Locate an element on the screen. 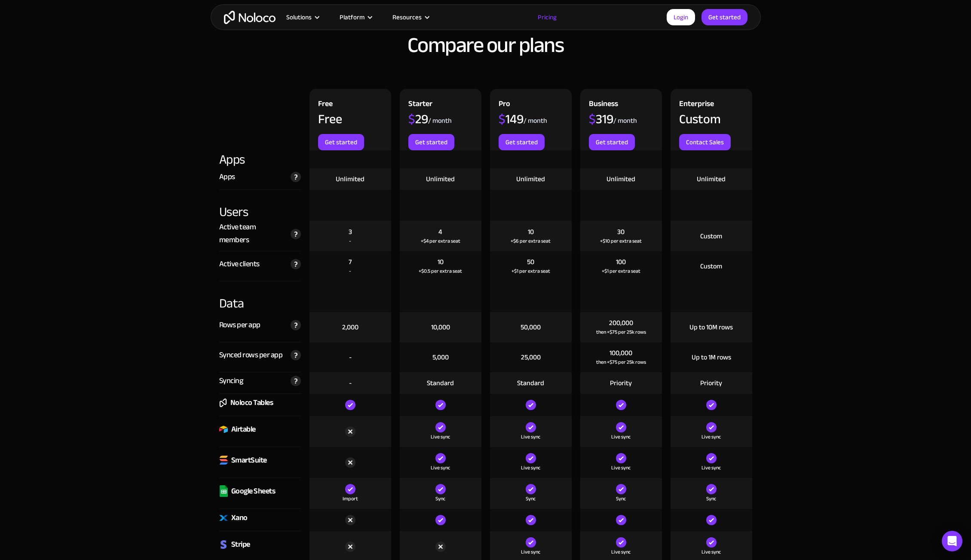 The height and width of the screenshot is (560, 971). div: Up to 1M rows is located at coordinates (711, 357).